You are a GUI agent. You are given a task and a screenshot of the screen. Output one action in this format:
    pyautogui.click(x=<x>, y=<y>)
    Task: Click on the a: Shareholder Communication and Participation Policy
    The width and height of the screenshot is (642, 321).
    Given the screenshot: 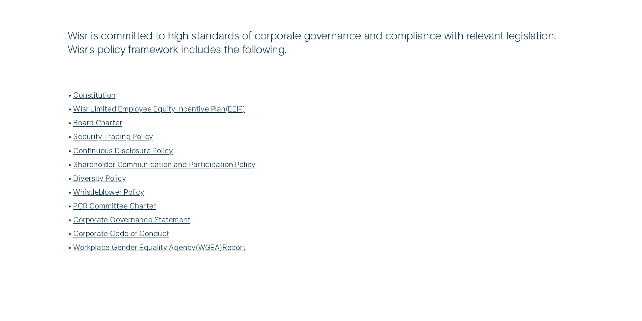 What is the action you would take?
    pyautogui.click(x=164, y=164)
    